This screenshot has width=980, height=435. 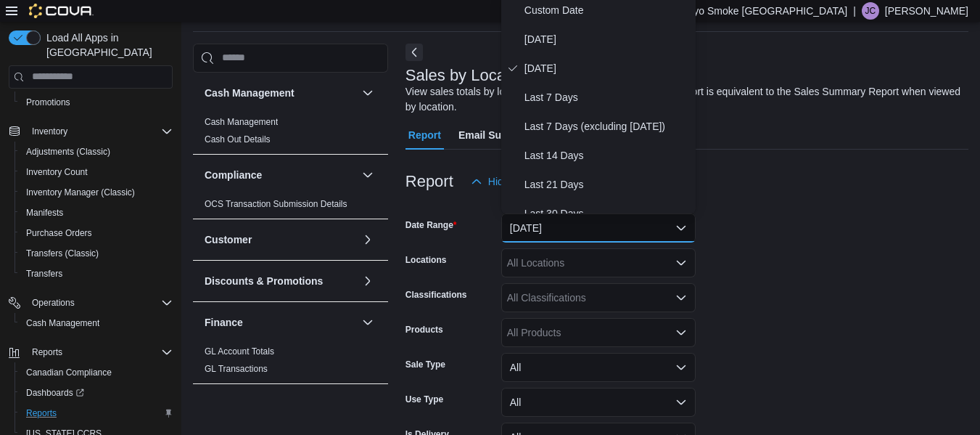 I want to click on span: Hide Parameters, so click(x=526, y=182).